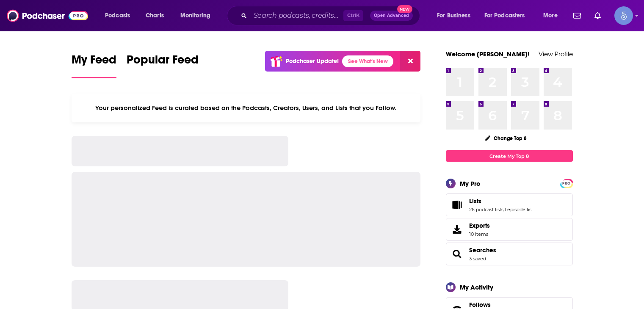 The image size is (644, 309). What do you see at coordinates (477, 259) in the screenshot?
I see `a: 3 saved` at bounding box center [477, 259].